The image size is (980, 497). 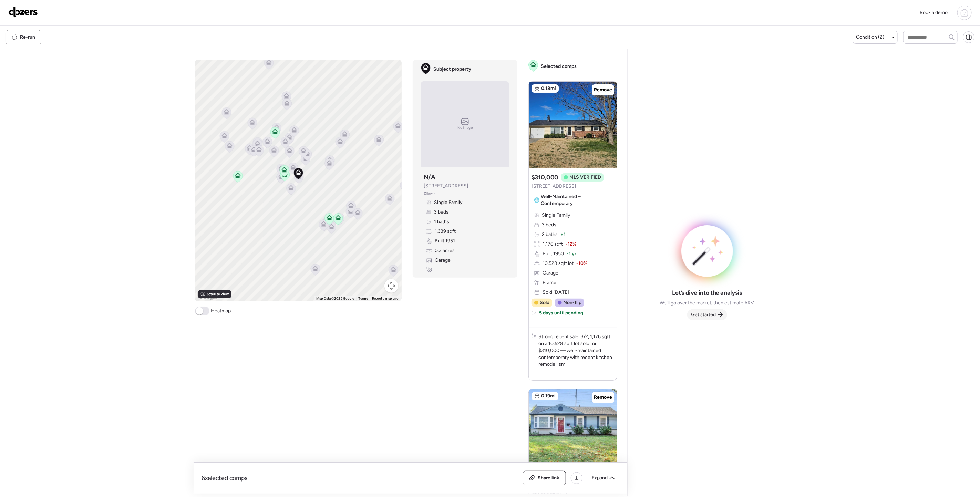 I want to click on span: Selected comps, so click(x=559, y=66).